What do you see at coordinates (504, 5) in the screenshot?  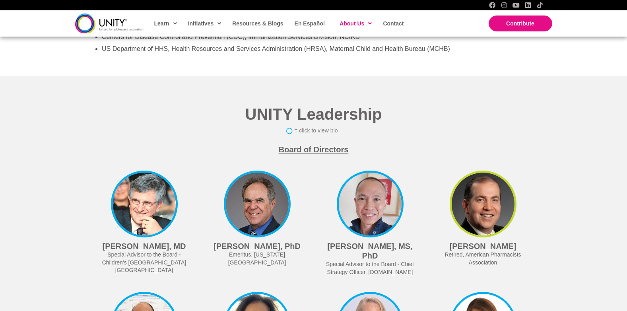 I see `a: Instagram` at bounding box center [504, 5].